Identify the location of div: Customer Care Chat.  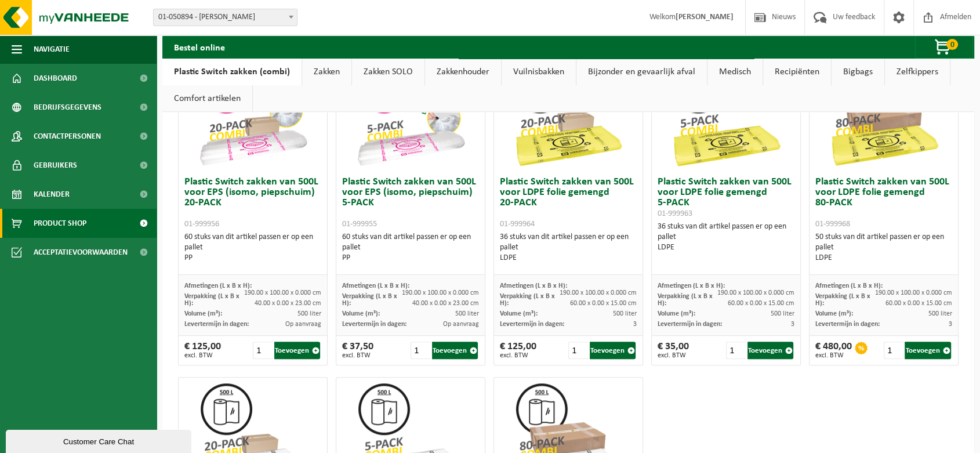
(93, 14).